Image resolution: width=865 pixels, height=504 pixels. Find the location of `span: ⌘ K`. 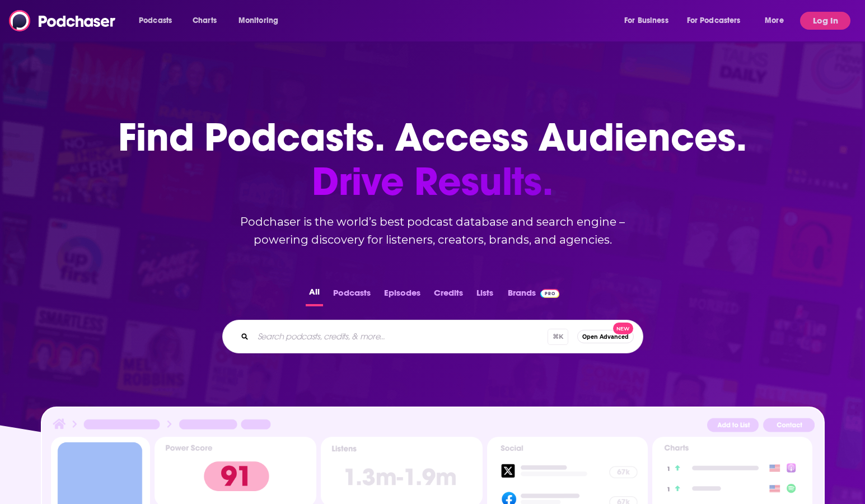

span: ⌘ K is located at coordinates (558, 336).